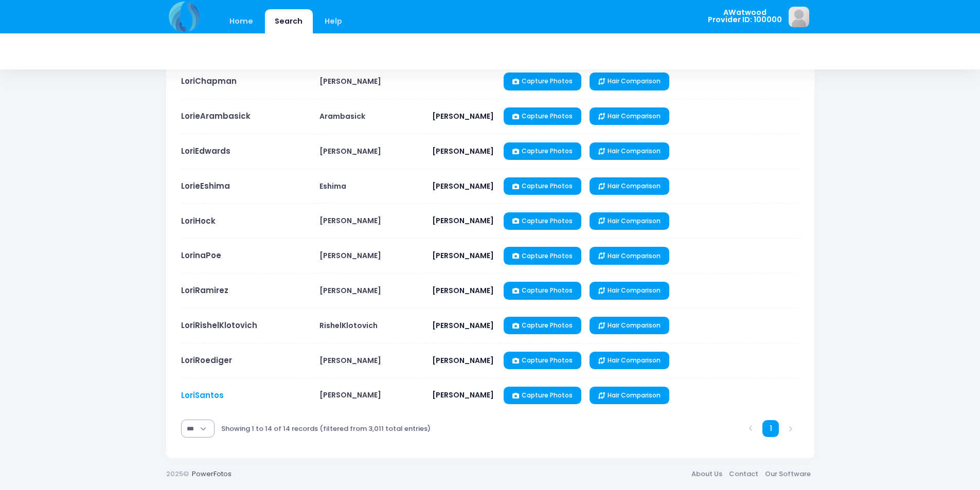 The width and height of the screenshot is (980, 490). I want to click on div: Showing 1 to 14 of 14 records (filtered from 3,011 total entries), so click(326, 429).